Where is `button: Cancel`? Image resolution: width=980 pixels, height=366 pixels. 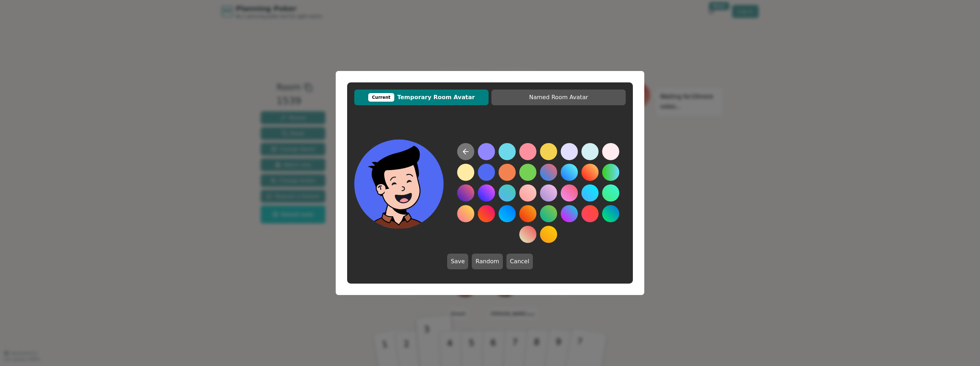 button: Cancel is located at coordinates (519, 262).